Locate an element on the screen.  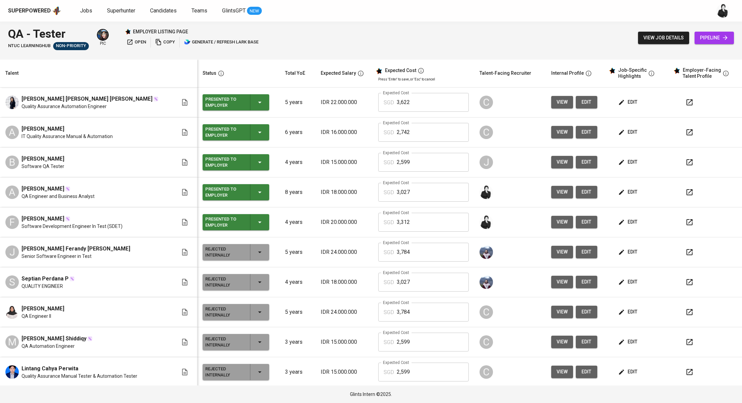
div: B is located at coordinates (12, 162).